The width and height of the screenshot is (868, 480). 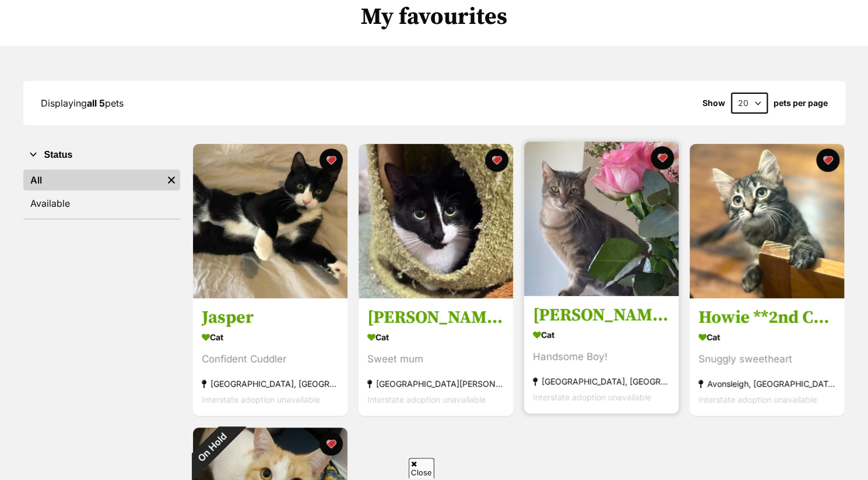 What do you see at coordinates (422, 467) in the screenshot?
I see `span: Close` at bounding box center [422, 467].